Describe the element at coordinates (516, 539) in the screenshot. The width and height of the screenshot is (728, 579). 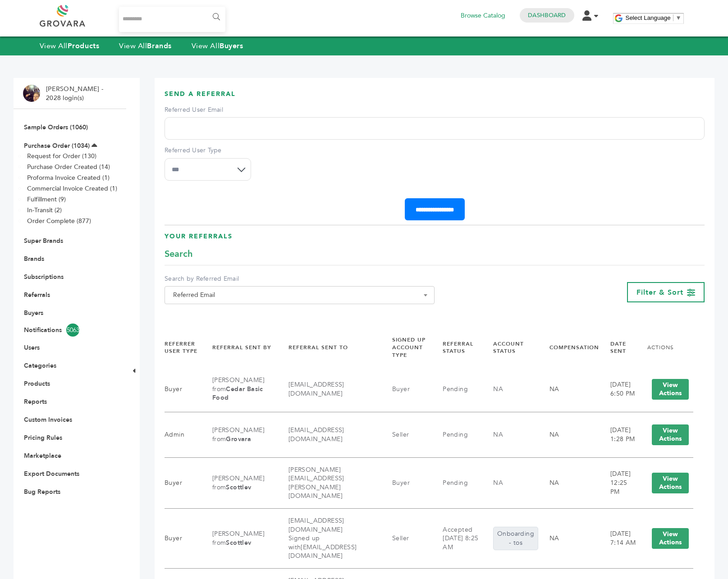
I see `div: Onboarding - tos` at that location.